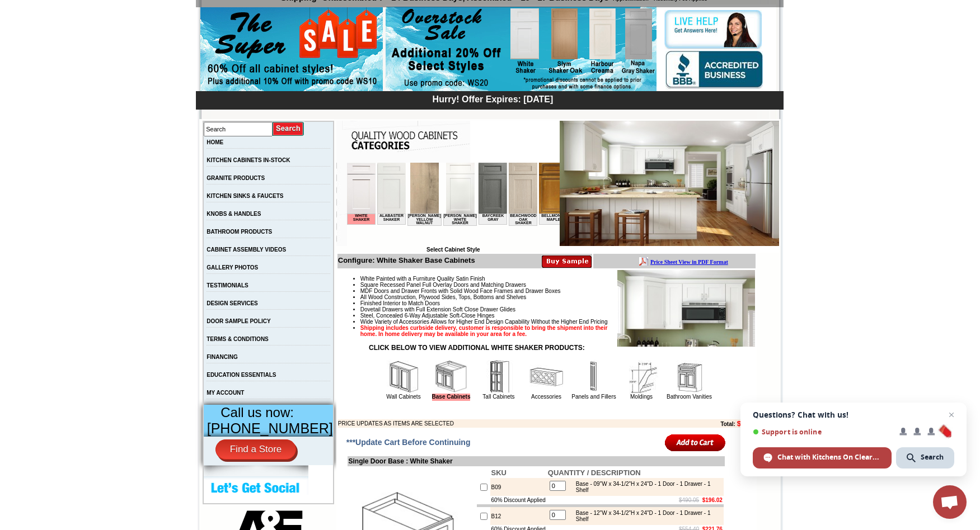 The width and height of the screenshot is (980, 530). I want to click on img: White Shaker, so click(669, 184).